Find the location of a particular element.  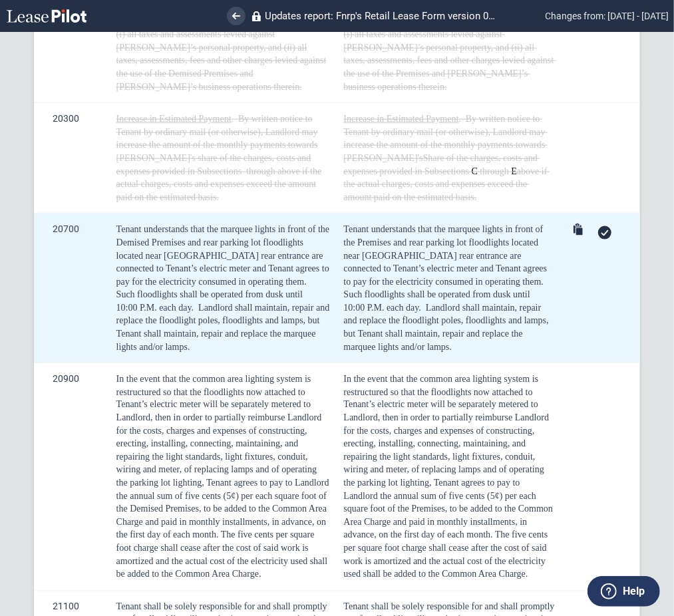

span: S is located at coordinates (426, 157).